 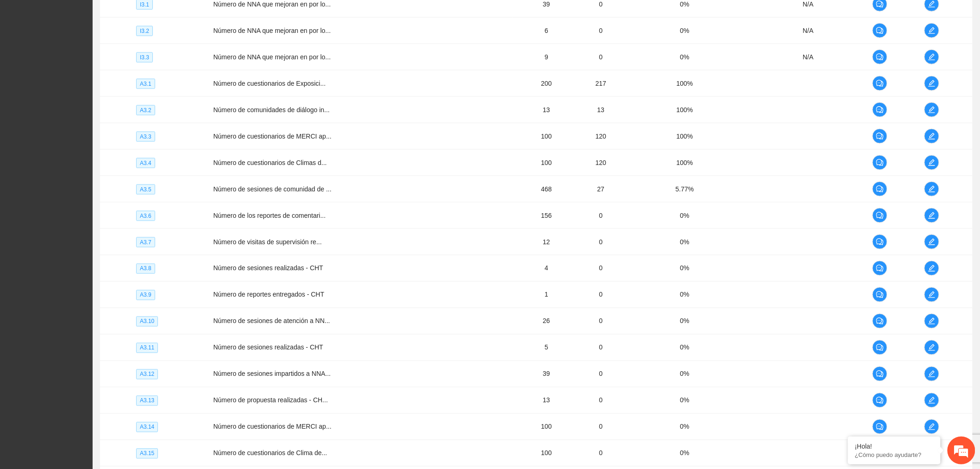 I want to click on span: A3.7, so click(x=145, y=242).